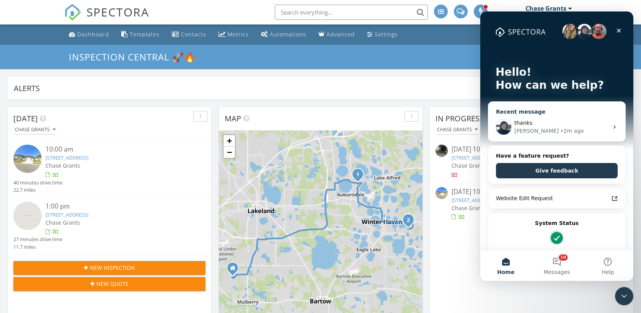  What do you see at coordinates (118, 12) in the screenshot?
I see `span: SPECTORA` at bounding box center [118, 12].